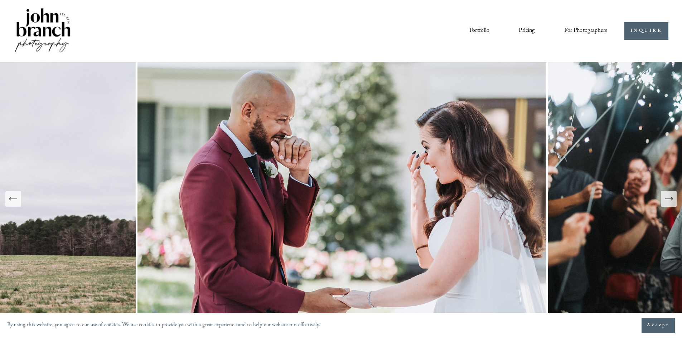 The image size is (682, 338). I want to click on a: Portfolio, so click(479, 31).